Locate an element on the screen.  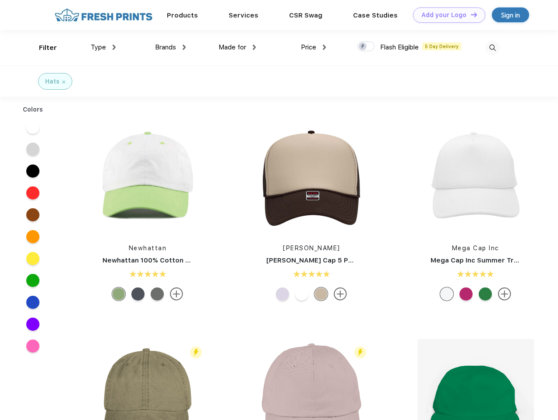
img: DT is located at coordinates (474, 14).